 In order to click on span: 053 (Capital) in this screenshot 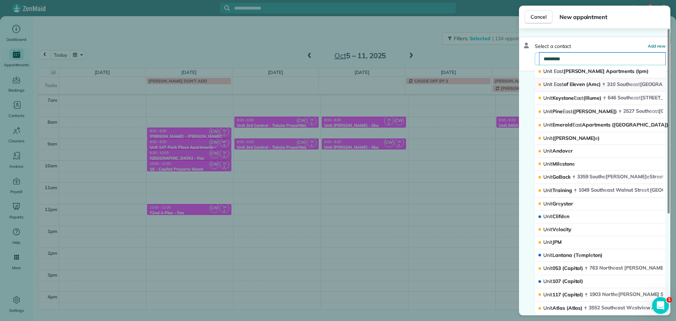, I will do `click(563, 268)`.